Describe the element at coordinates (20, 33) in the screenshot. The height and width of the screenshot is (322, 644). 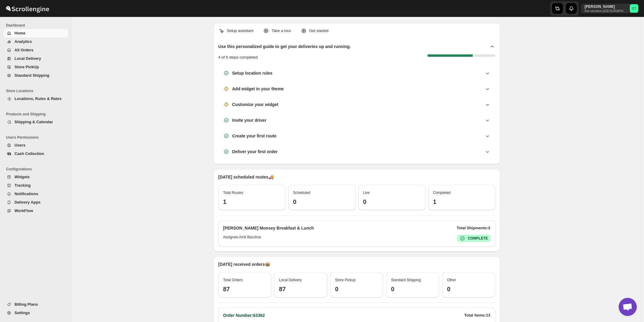
I see `span: Home` at that location.